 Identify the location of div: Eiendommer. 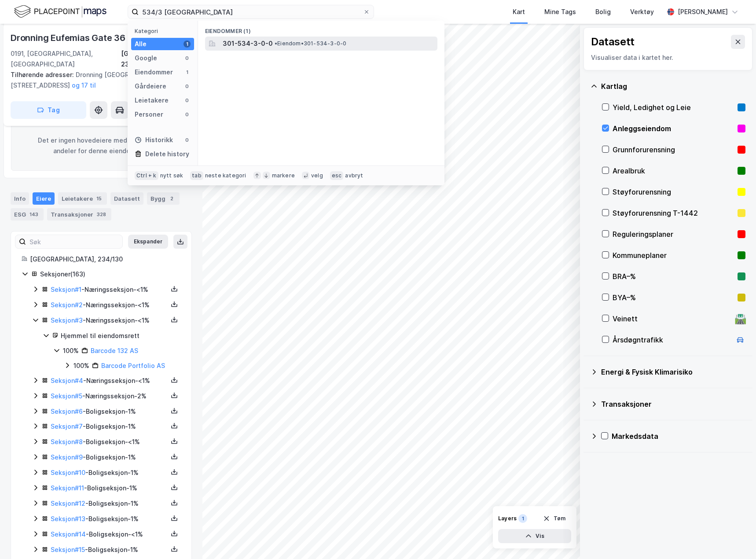
(153, 72).